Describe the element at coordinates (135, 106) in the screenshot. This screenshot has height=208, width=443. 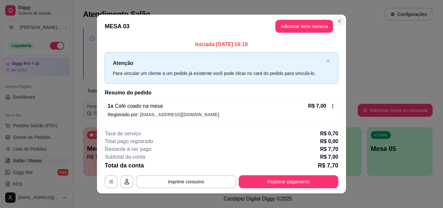
I see `p: 1 x` at that location.